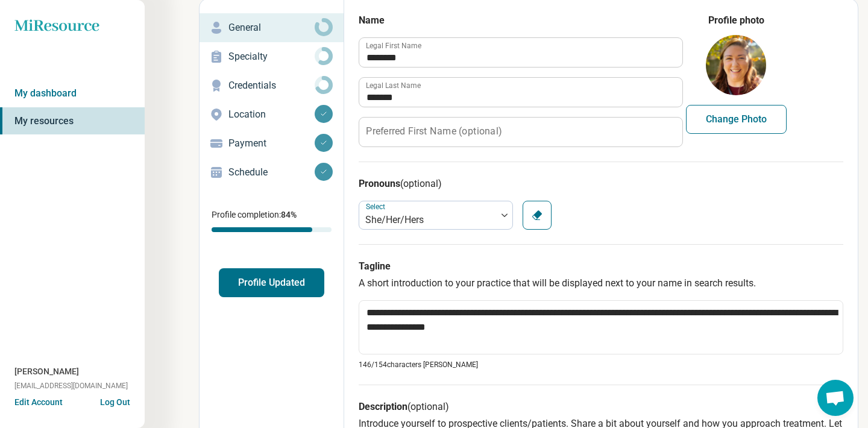 This screenshot has width=868, height=428. What do you see at coordinates (271, 143) in the screenshot?
I see `a: Payment` at bounding box center [271, 143].